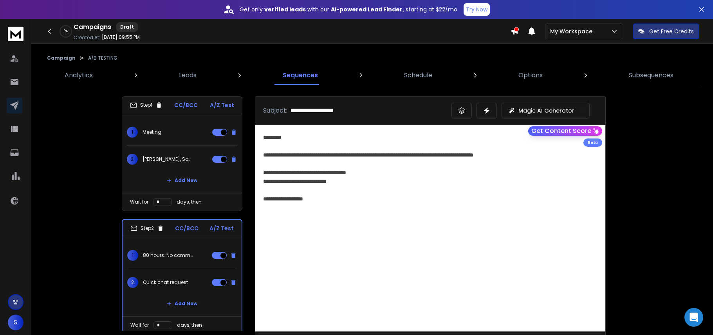 Image resolution: width=713 pixels, height=335 pixels. I want to click on div: Step 2, so click(147, 228).